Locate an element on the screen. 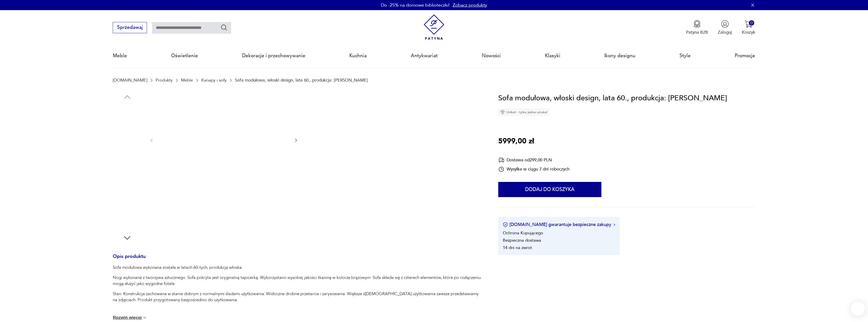 The width and height of the screenshot is (868, 322). a: Klasyki is located at coordinates (552, 56).